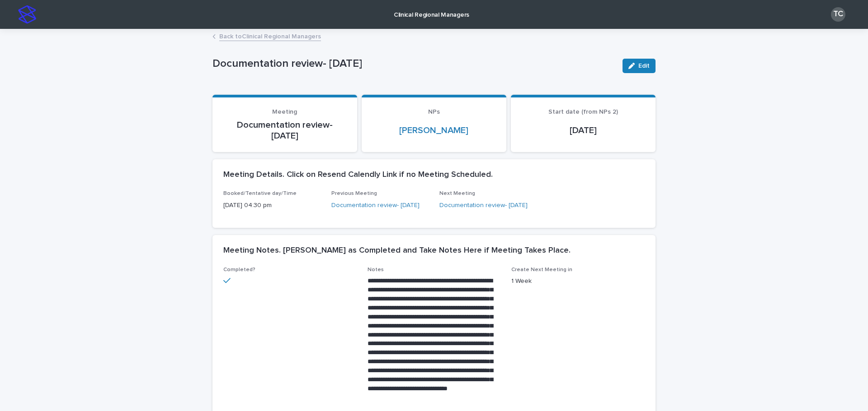 The height and width of the screenshot is (411, 868). Describe the element at coordinates (260, 193) in the screenshot. I see `span: Booked/Tentative day/Time` at that location.